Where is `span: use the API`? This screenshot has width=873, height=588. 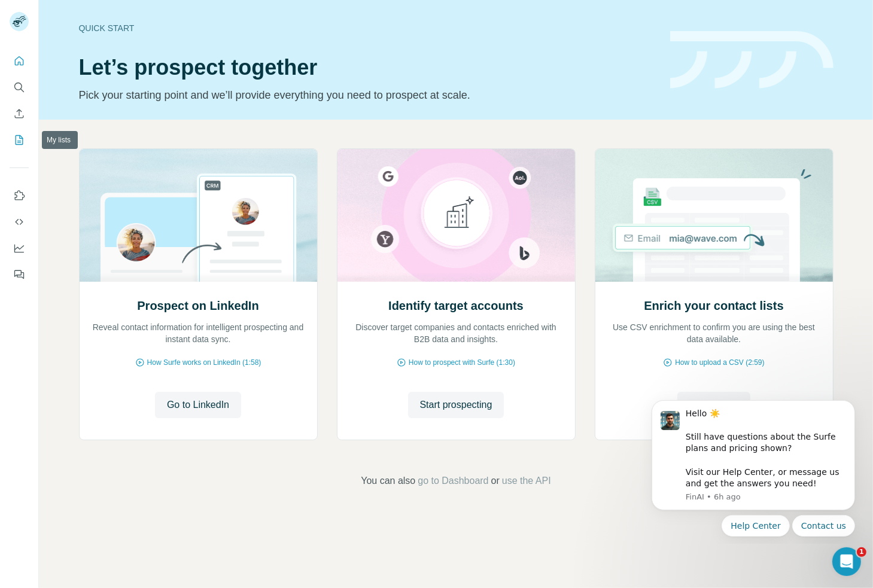 span: use the API is located at coordinates (526, 481).